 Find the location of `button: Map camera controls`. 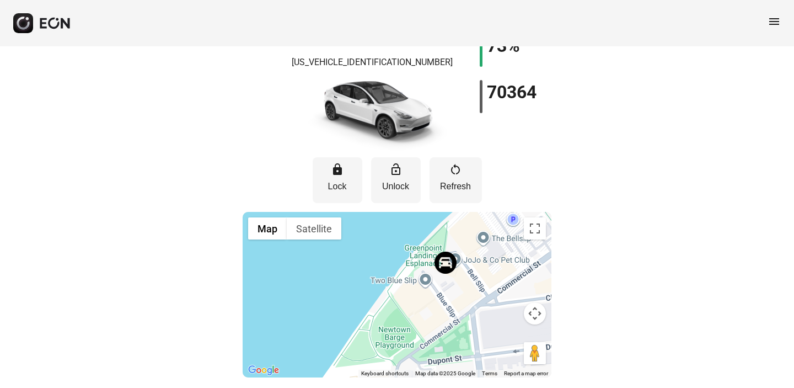

button: Map camera controls is located at coordinates (535, 313).